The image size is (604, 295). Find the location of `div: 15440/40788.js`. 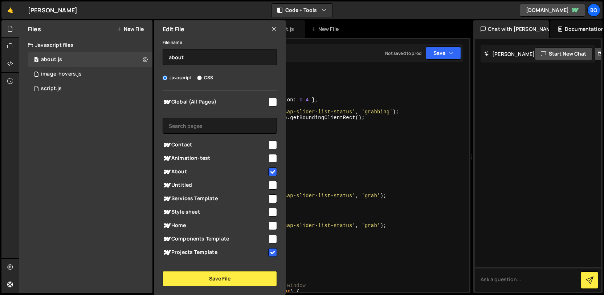

div: 15440/40788.js is located at coordinates (90, 74).